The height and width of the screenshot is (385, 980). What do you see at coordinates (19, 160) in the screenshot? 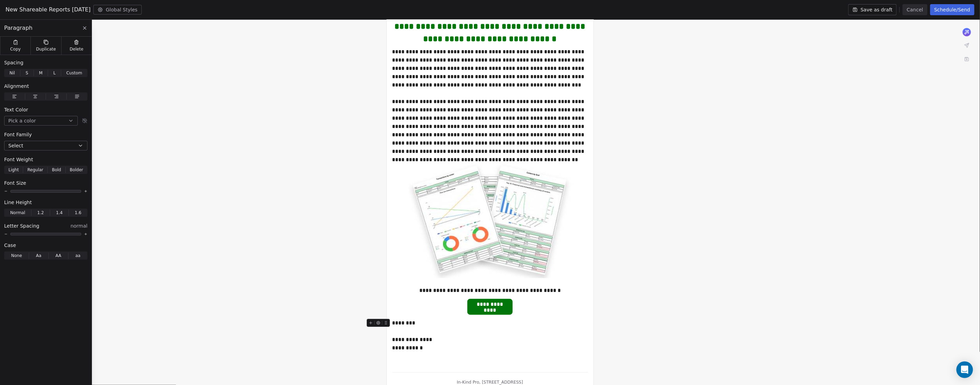
I see `span: Font Weight` at bounding box center [19, 160].